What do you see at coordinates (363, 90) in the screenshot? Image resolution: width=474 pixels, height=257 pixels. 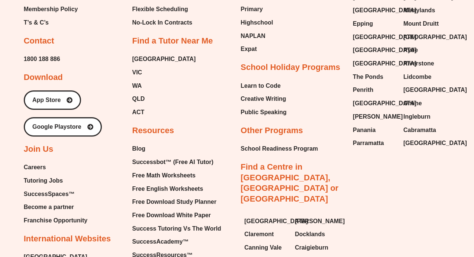 I see `span: Penrith` at bounding box center [363, 90].